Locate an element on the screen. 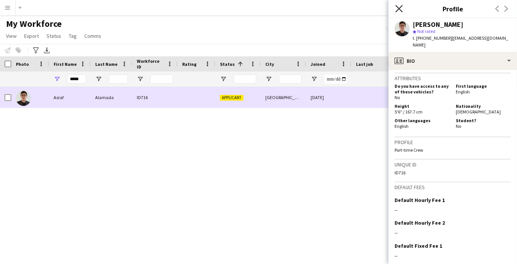 Image resolution: width=517 pixels, height=264 pixels. h3: Default Hourly Fee 2 is located at coordinates (419, 222).